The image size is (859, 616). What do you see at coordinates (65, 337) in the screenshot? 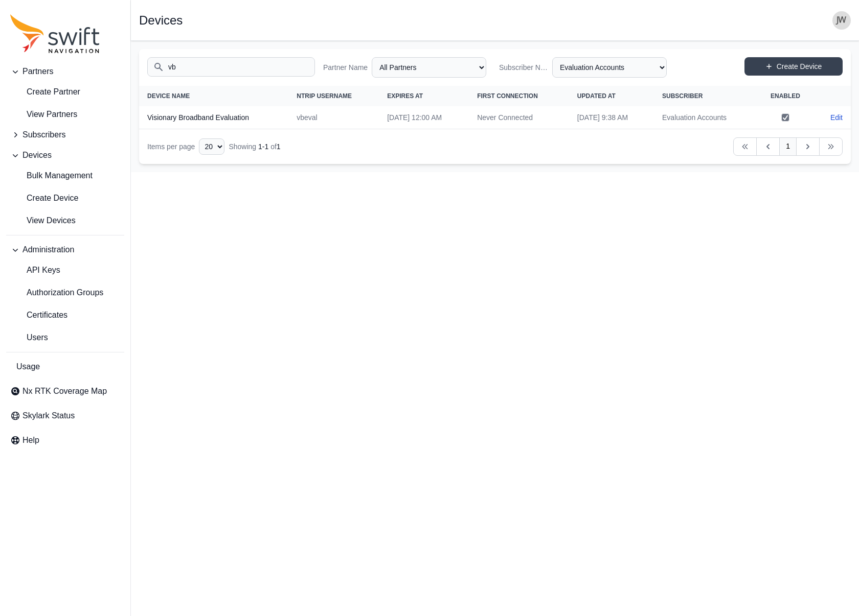
I see `a: Users` at bounding box center [65, 337].